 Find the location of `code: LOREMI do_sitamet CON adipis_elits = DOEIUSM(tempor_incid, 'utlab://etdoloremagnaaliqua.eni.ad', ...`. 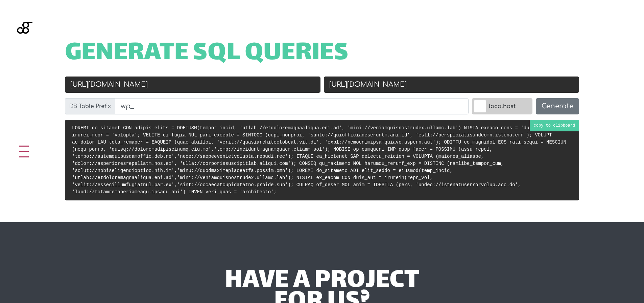

code: LOREMI do_sitamet CON adipis_elits = DOEIUSM(tempor_incid, 'utlab://etdoloremagnaaliqua.eni.ad', ... is located at coordinates (319, 160).